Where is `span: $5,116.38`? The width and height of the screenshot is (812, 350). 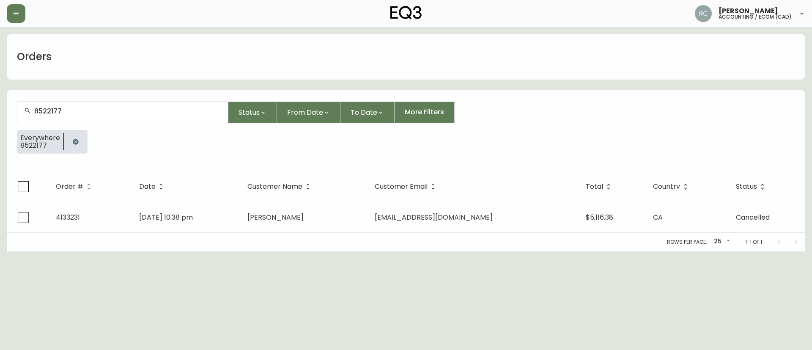
span: $5,116.38 is located at coordinates (599, 217).